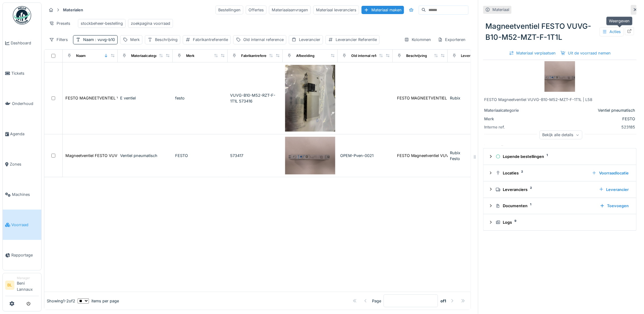 Image resolution: width=644 pixels, height=314 pixels. Describe the element at coordinates (22, 73) in the screenshot. I see `a: Tickets` at that location.